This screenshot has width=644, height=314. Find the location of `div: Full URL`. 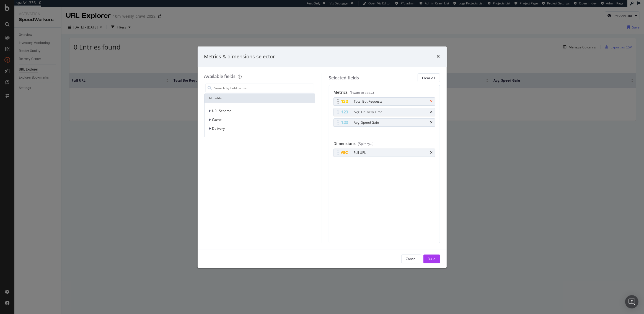

div: Full URL is located at coordinates (360, 153).